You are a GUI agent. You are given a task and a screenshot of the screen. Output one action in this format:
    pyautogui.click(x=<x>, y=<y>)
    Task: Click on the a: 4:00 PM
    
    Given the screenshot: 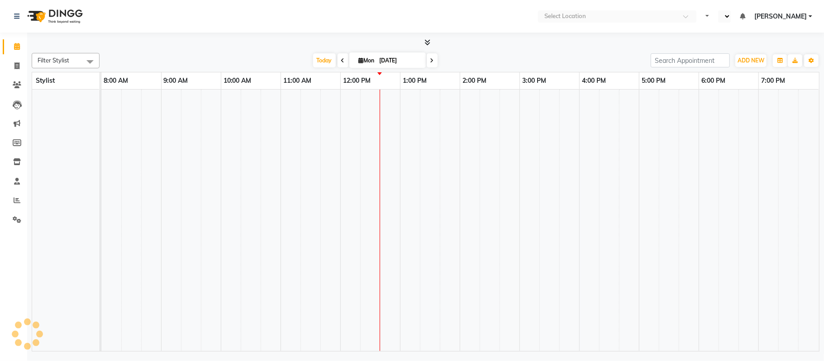 What is the action you would take?
    pyautogui.click(x=593, y=81)
    